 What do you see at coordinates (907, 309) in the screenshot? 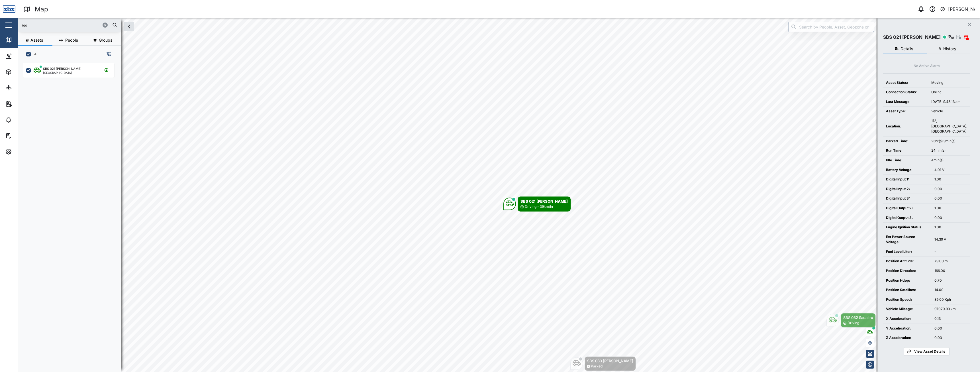
I see `div: Vehicle Mileage:` at bounding box center [907, 309].